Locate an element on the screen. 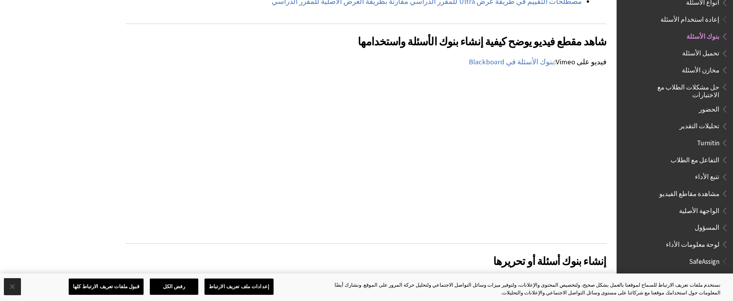 This screenshot has height=301, width=733. span: الطالب is located at coordinates (709, 277).